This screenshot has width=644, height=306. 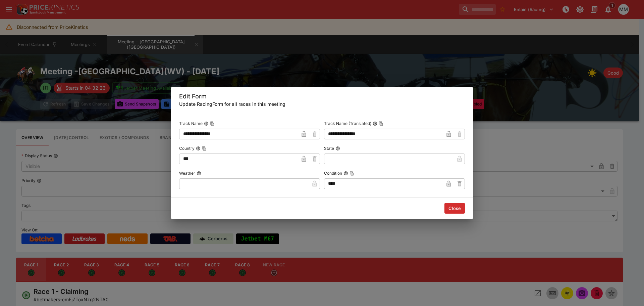 I want to click on p: State, so click(x=329, y=148).